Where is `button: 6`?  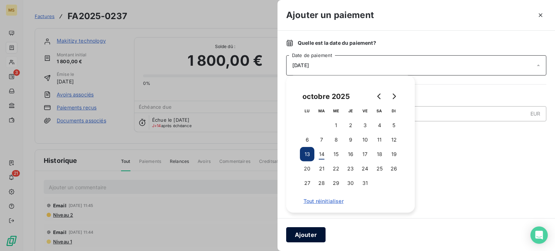
button: 6 is located at coordinates (307, 140).